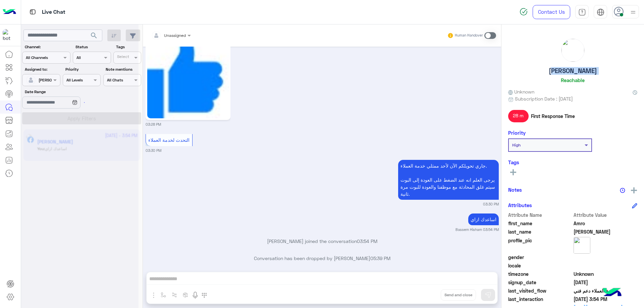 The height and width of the screenshot is (308, 644). Describe the element at coordinates (605, 291) in the screenshot. I see `span: خدمة العملاء دعم فني` at that location.